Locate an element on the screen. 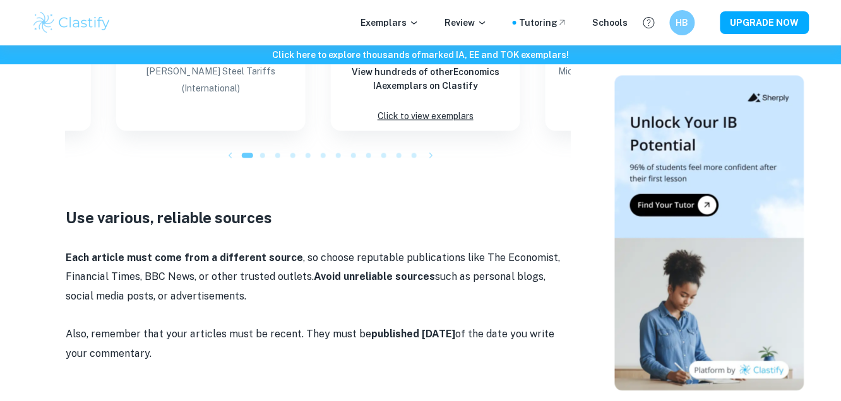 The image size is (841, 401). a: Thumbnail is located at coordinates (710, 234).